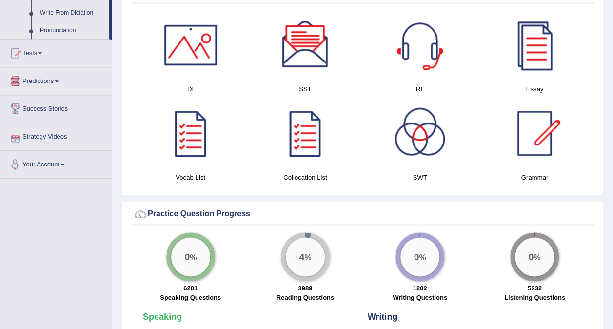 Image resolution: width=613 pixels, height=329 pixels. I want to click on a: Predictions, so click(56, 80).